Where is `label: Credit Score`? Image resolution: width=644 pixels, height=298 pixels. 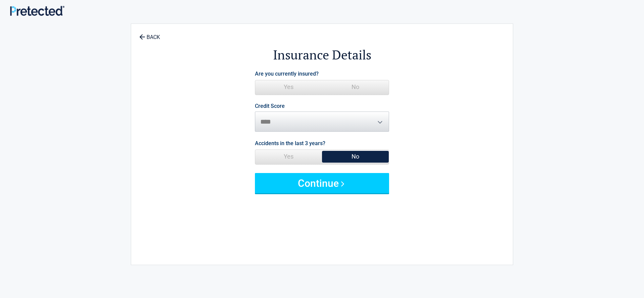
label: Credit Score is located at coordinates (270, 106).